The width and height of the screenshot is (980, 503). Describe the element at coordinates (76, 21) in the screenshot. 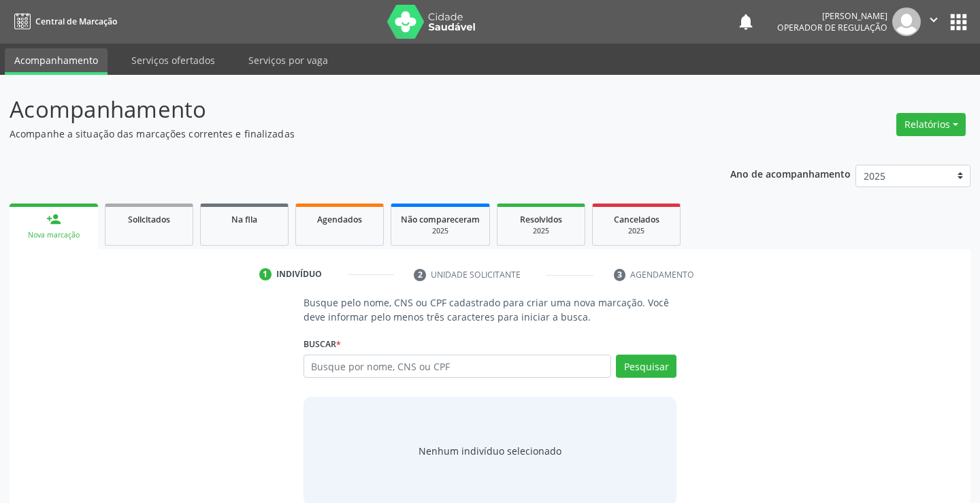

I see `span: Central de Marcação` at that location.